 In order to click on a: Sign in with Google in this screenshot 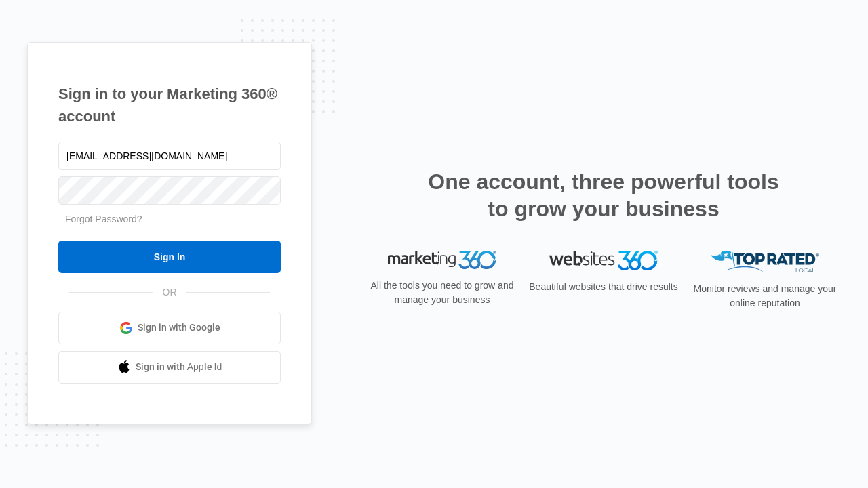, I will do `click(169, 328)`.